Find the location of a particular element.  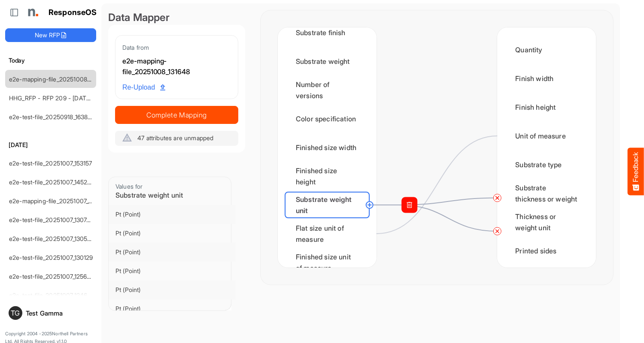

a: e2e-test-file_20251007_130129 is located at coordinates (51, 257).